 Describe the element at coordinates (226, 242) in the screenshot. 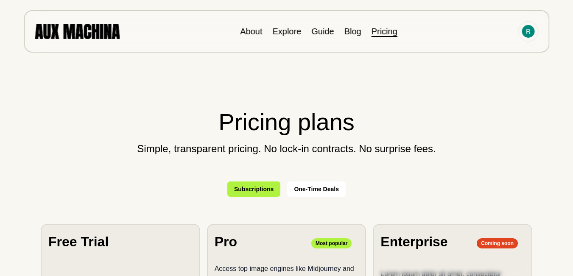

I see `h2: Pro` at that location.